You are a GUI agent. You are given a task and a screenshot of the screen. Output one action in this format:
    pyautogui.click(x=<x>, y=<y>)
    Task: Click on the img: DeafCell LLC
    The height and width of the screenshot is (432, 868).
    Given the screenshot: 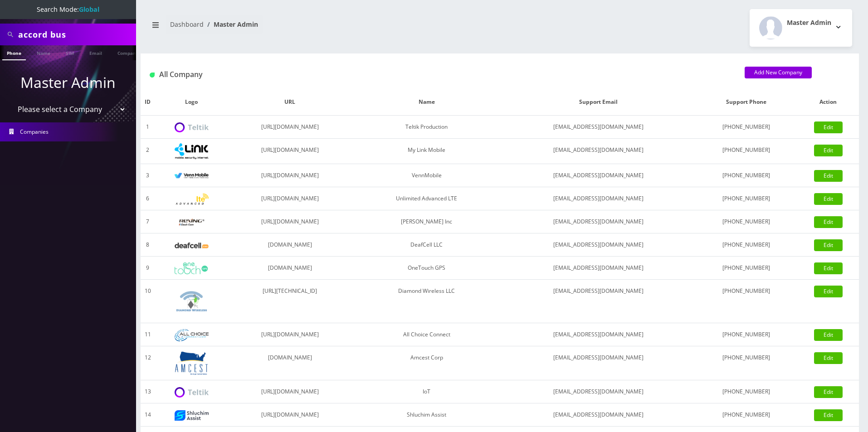 What is the action you would take?
    pyautogui.click(x=191, y=245)
    